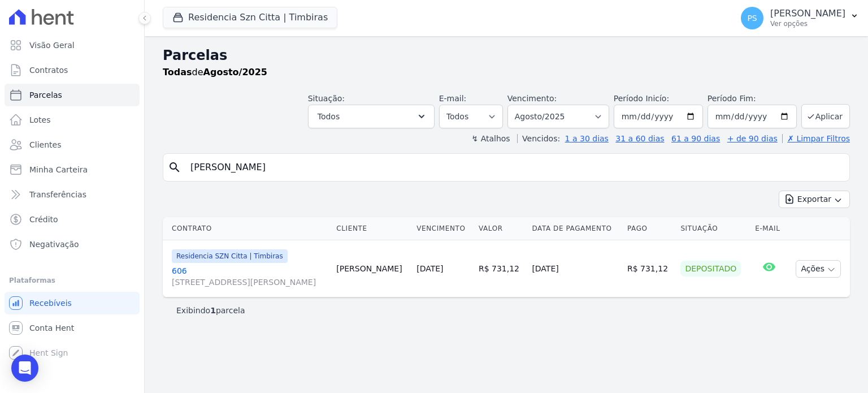  What do you see at coordinates (72, 281) in the screenshot?
I see `div: Plataformas` at bounding box center [72, 281].